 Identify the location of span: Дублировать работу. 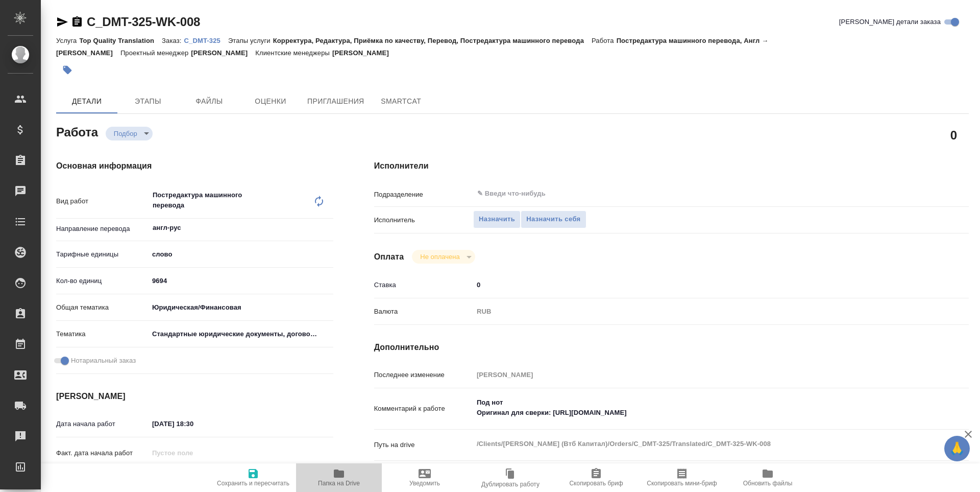
(510, 484).